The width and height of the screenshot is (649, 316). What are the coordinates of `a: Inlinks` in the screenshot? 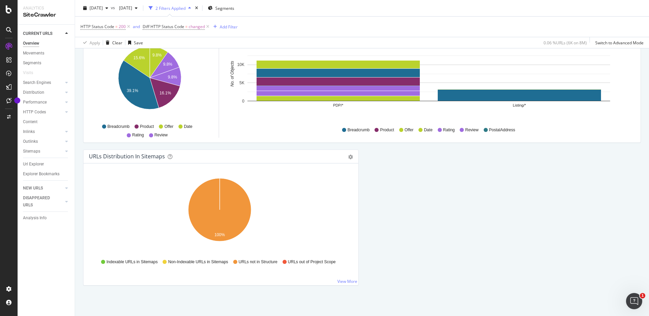 It's located at (43, 132).